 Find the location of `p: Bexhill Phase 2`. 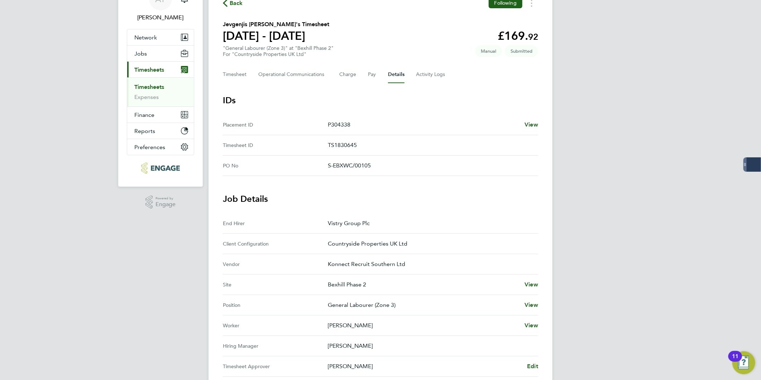

p: Bexhill Phase 2 is located at coordinates (423, 284).